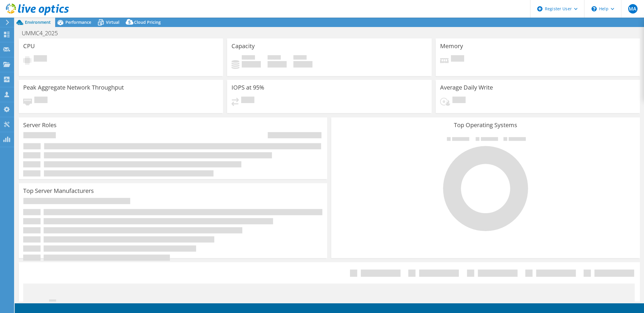 The width and height of the screenshot is (644, 313). What do you see at coordinates (43, 33) in the screenshot?
I see `h1: UMMC4_2025` at bounding box center [43, 33].